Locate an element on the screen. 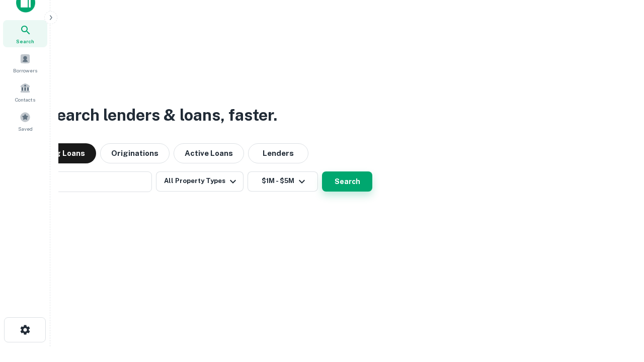  a: Contacts is located at coordinates (25, 92).